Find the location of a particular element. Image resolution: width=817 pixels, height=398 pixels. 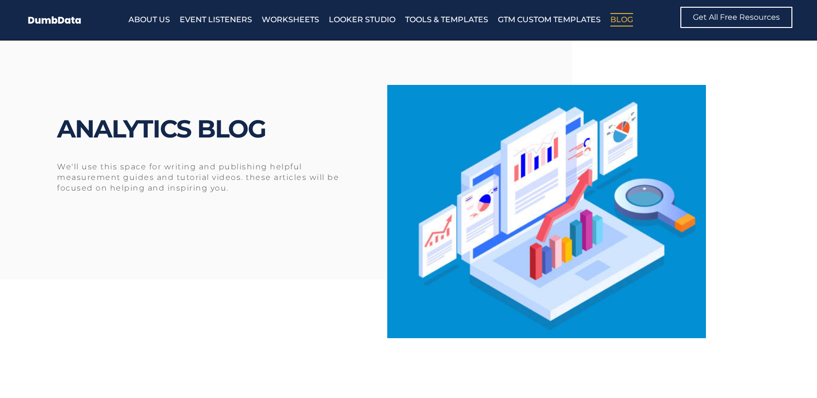

a: GTM Custom Templates is located at coordinates (549, 20).